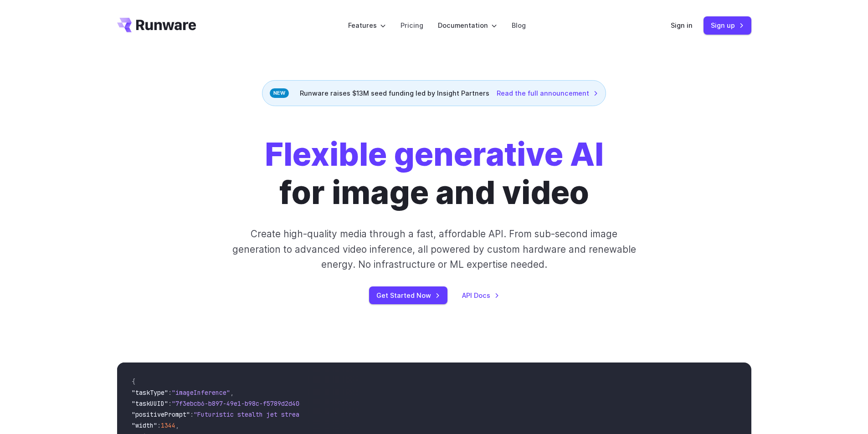 The image size is (868, 434). Describe the element at coordinates (168, 425) in the screenshot. I see `span: 1344` at that location.